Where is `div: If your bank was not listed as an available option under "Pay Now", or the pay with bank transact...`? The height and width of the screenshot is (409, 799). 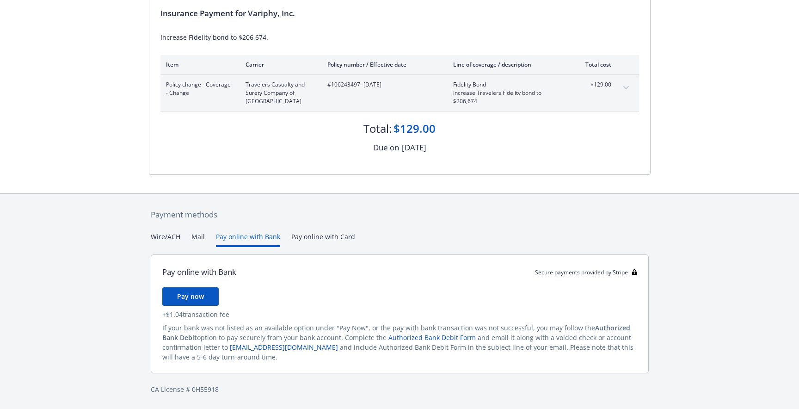 div: If your bank was not listed as an available option under "Pay Now", or the pay with bank transact... is located at coordinates (399, 342).